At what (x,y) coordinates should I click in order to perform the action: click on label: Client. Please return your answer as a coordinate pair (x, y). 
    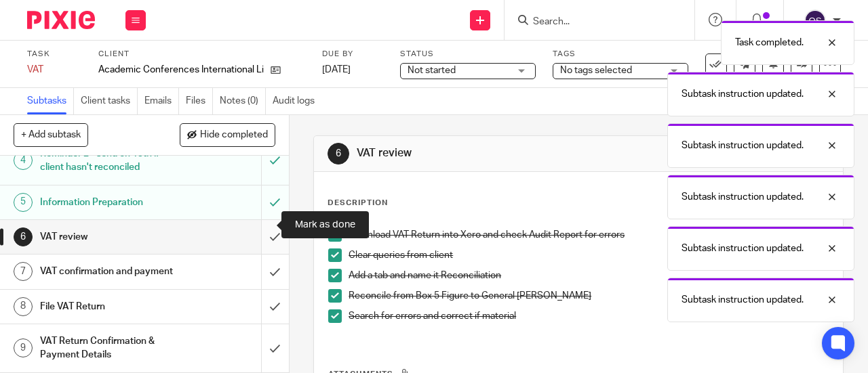
    Looking at the image, I should click on (202, 54).